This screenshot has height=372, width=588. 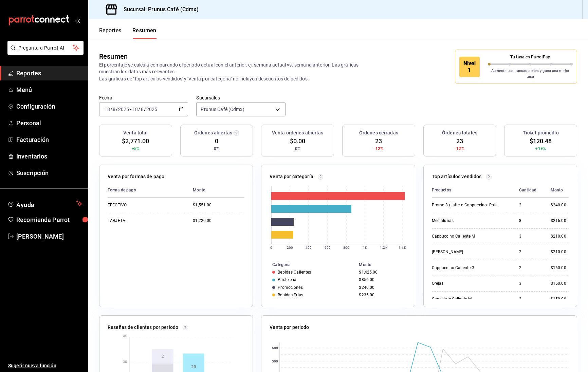 I want to click on h3: Órdenes totales, so click(x=460, y=133).